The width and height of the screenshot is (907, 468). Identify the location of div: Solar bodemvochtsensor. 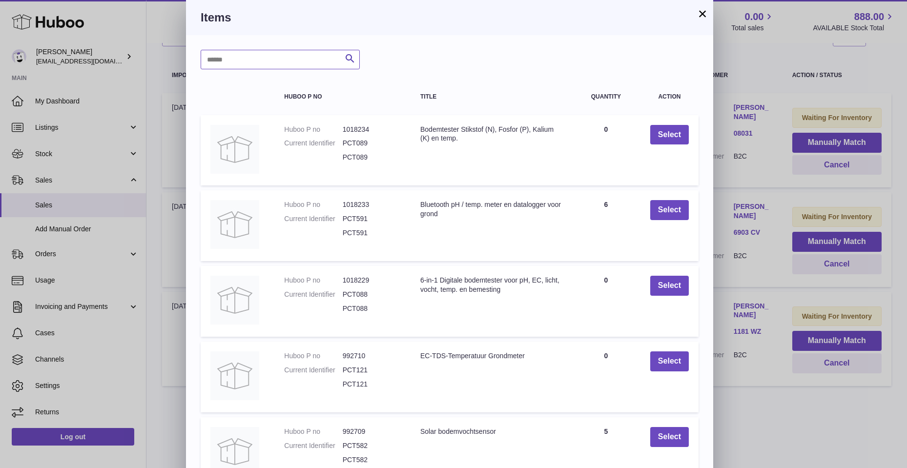
(491, 432).